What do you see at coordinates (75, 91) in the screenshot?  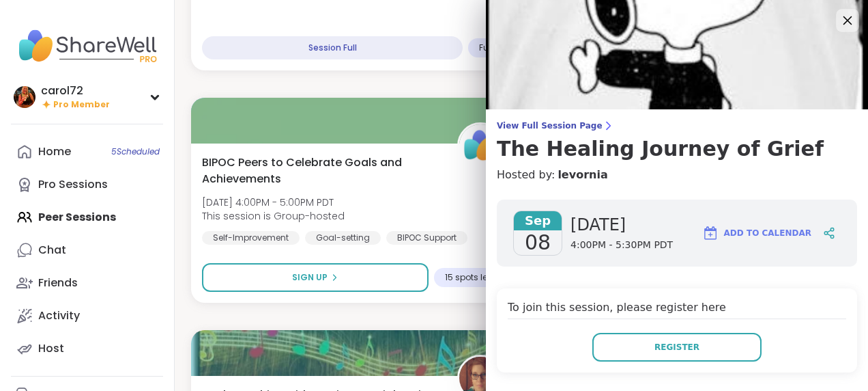 I see `div: carol72` at bounding box center [75, 91].